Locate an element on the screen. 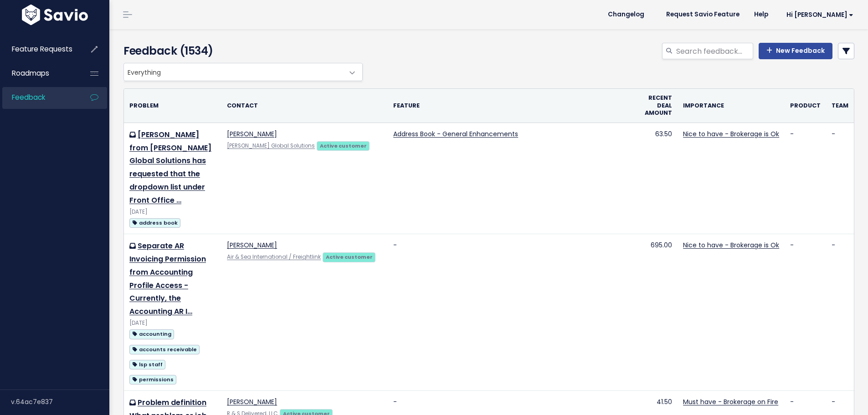  img: logo-white.9d6f32f41409.svg is located at coordinates (55, 14).